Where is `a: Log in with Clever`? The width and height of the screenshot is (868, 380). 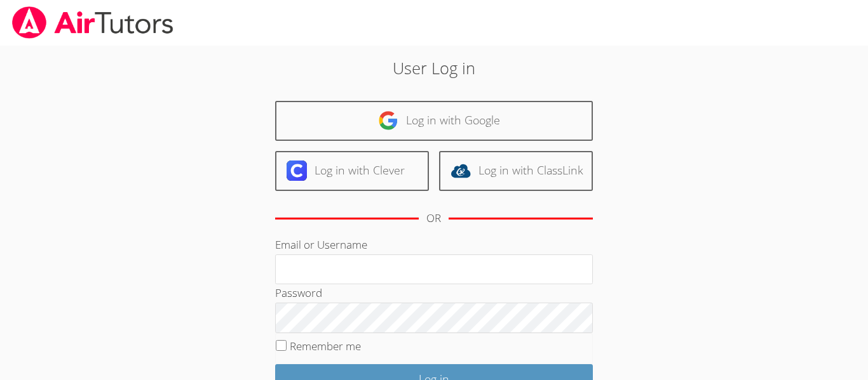
a: Log in with Clever is located at coordinates (352, 170).